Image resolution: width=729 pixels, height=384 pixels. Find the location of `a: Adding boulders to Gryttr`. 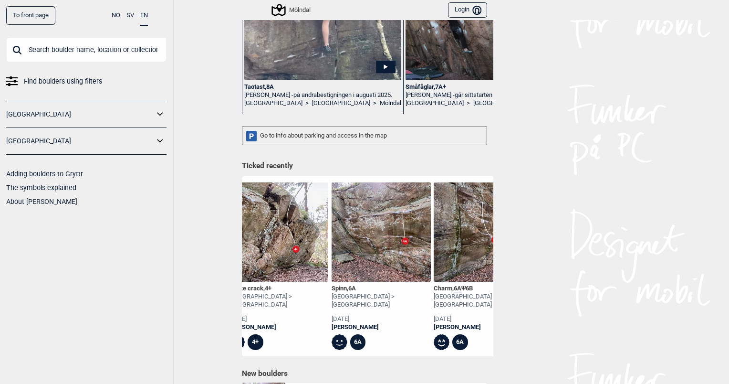

a: Adding boulders to Gryttr is located at coordinates (44, 174).